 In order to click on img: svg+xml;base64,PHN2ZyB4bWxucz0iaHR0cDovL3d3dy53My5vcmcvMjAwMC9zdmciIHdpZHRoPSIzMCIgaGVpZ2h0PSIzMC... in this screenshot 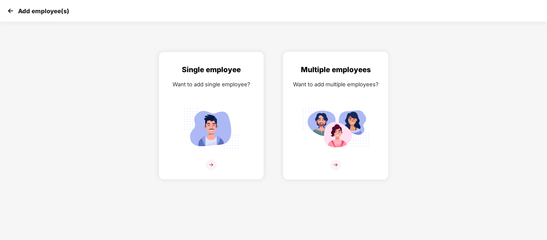, I will do `click(11, 11)`.